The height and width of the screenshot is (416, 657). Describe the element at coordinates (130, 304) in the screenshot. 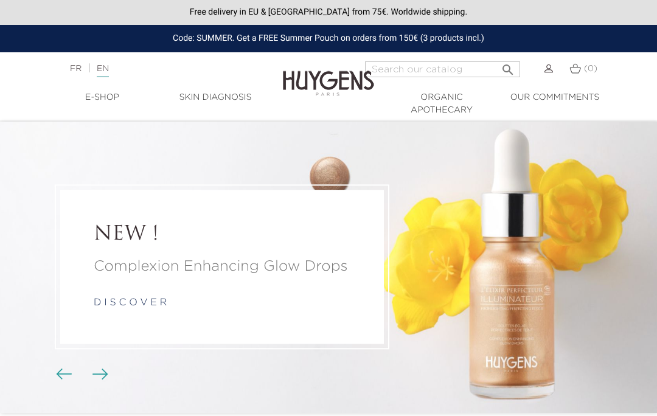

I see `a: d i s c o v e r` at that location.